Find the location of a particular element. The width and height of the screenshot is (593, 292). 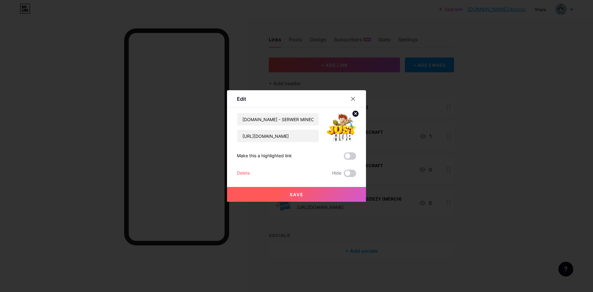

input: Title is located at coordinates (278, 119).